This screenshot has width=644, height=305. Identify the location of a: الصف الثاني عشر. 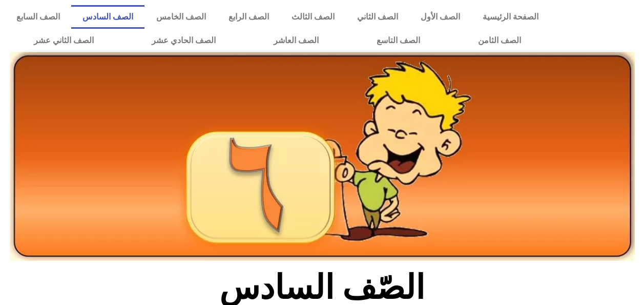
(64, 41).